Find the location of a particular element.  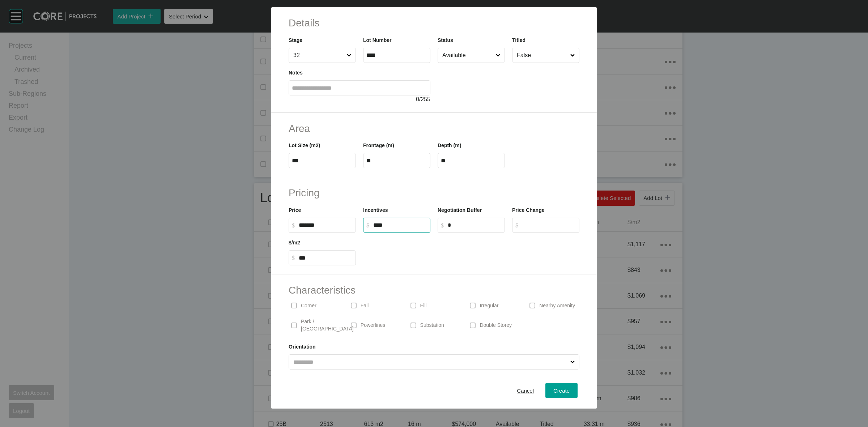

label: Stage is located at coordinates (296, 40).